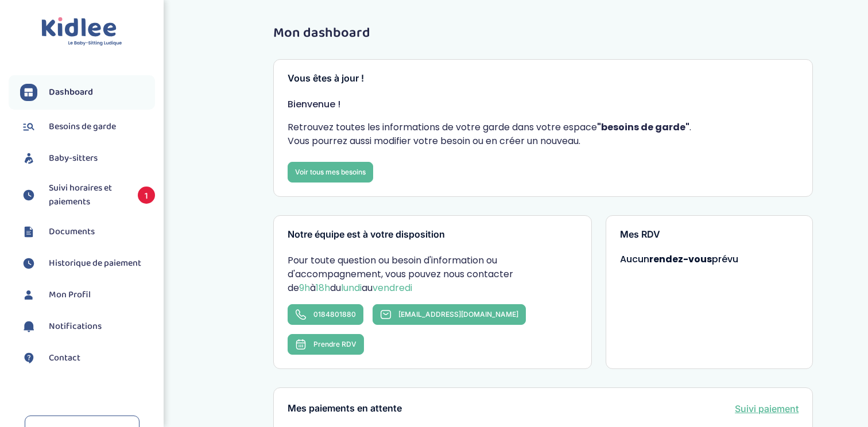  Describe the element at coordinates (325, 314) in the screenshot. I see `a: 0184801880` at that location.